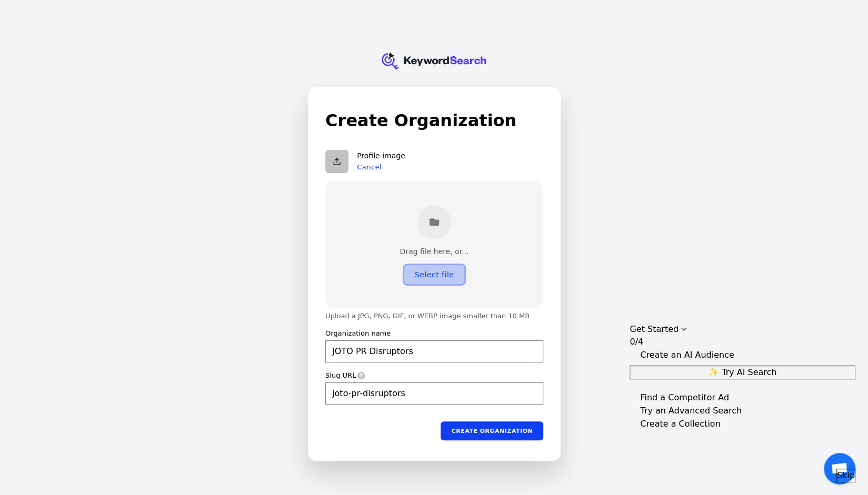 The image size is (868, 495). I want to click on span: ✨ Try AI Search, so click(742, 372).